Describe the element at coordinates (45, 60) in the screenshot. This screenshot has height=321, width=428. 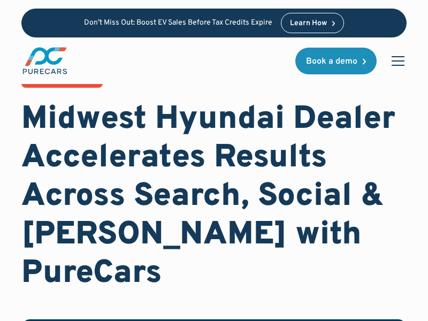
I see `a: main` at that location.